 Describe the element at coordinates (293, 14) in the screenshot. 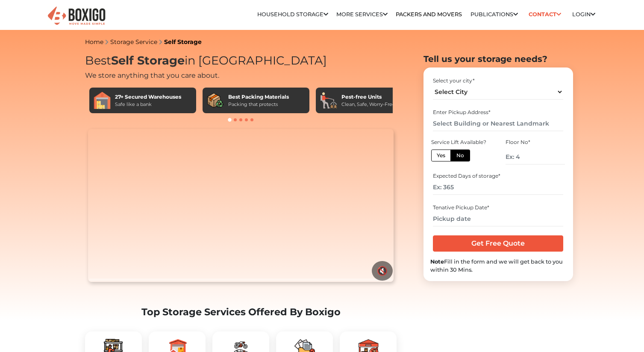

I see `a: Household Storage` at that location.